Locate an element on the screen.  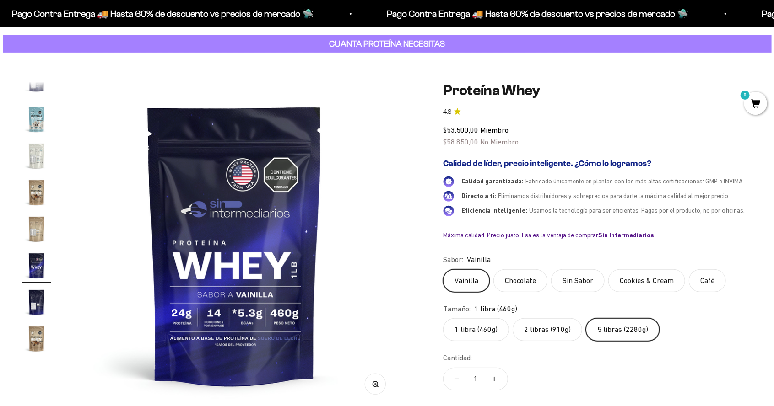
button: Aumentar cantidad is located at coordinates (494, 379).